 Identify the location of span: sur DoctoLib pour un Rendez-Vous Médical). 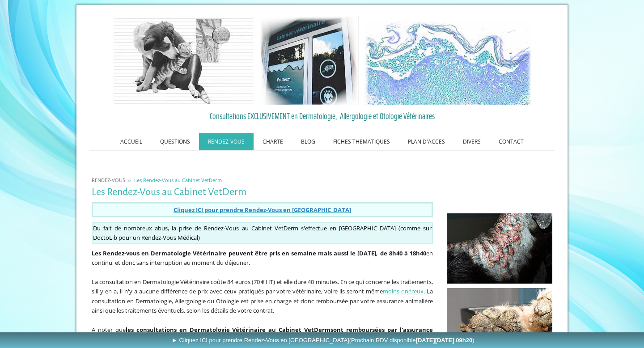
(262, 233).